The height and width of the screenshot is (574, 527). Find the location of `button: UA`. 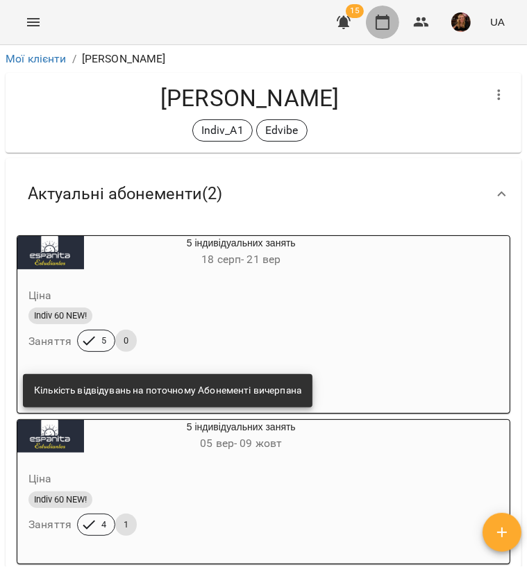

button: UA is located at coordinates (497, 22).